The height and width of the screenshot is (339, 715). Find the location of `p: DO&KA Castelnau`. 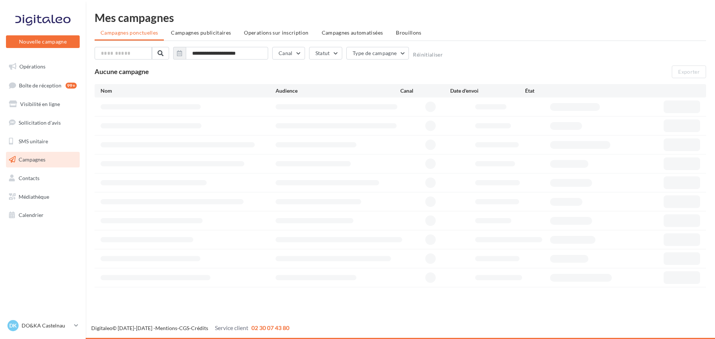

p: DO&KA Castelnau is located at coordinates (46, 326).